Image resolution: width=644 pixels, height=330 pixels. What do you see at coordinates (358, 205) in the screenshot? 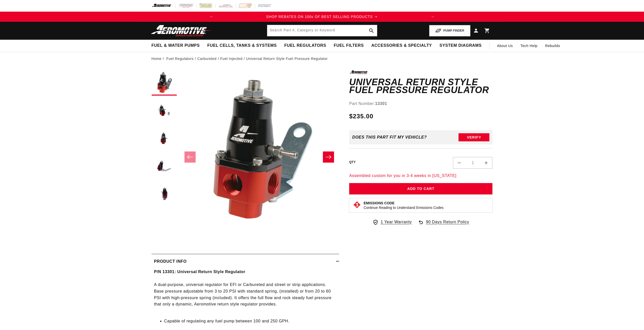
I see `img: Emissions code` at bounding box center [358, 205].